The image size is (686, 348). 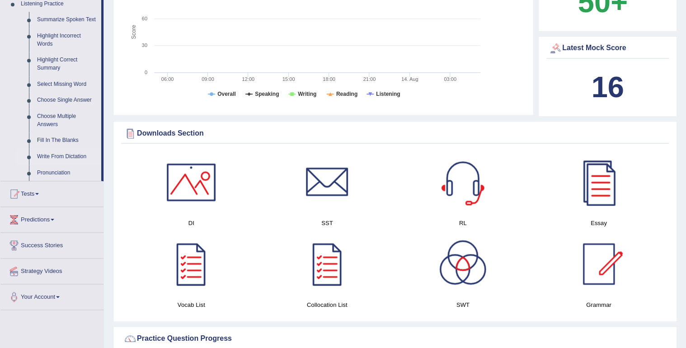 I want to click on tspan: Reading, so click(x=347, y=94).